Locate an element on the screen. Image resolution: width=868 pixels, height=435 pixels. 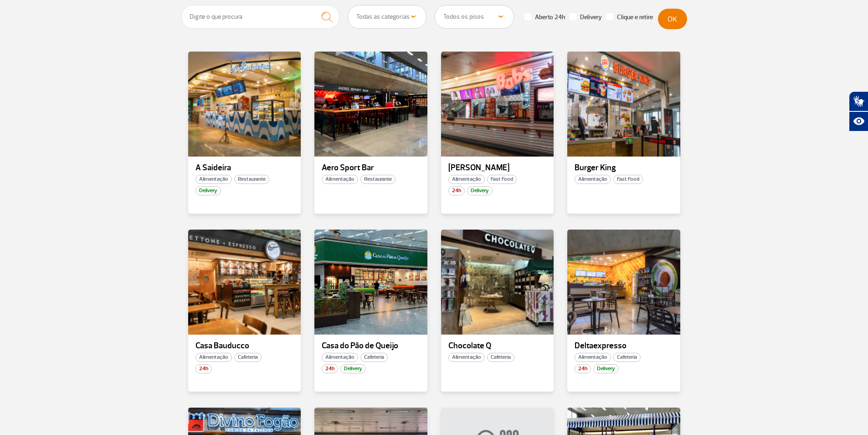
p: Deltaexpresso is located at coordinates (624, 346).